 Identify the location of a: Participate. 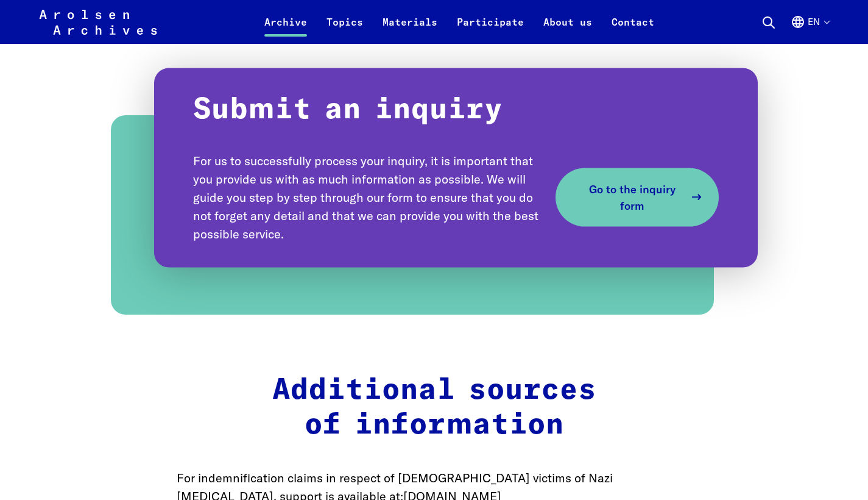
(491, 29).